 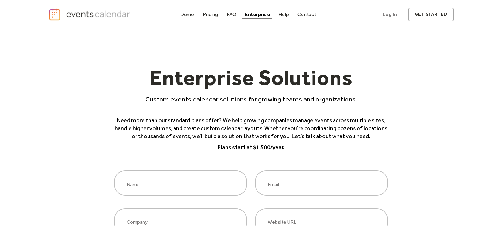 I want to click on a: Enterprise, so click(x=257, y=14).